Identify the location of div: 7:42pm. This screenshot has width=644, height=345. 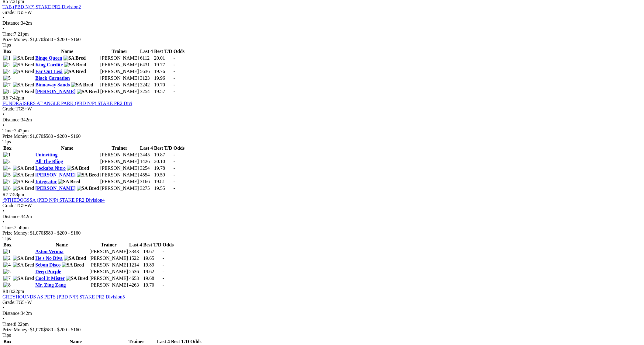
(322, 131).